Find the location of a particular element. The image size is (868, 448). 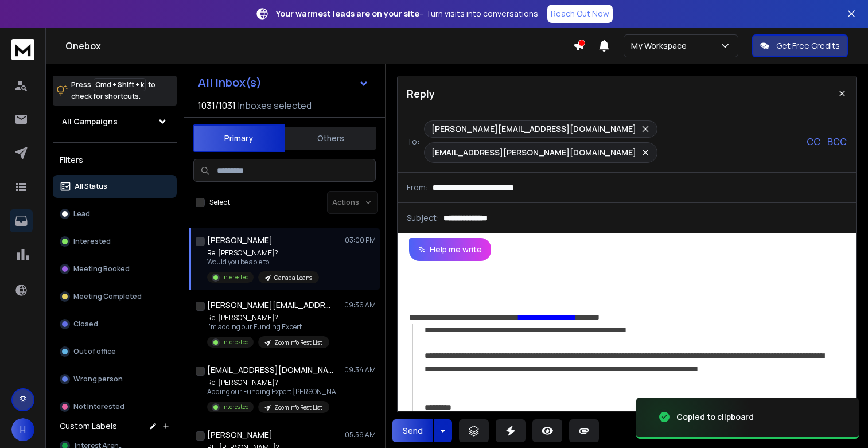

h1: Onebox is located at coordinates (319, 46).